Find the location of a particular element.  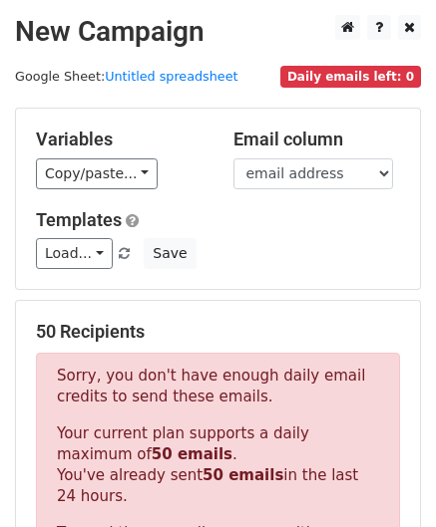

a: Daily emails left: 0 is located at coordinates (350, 76).